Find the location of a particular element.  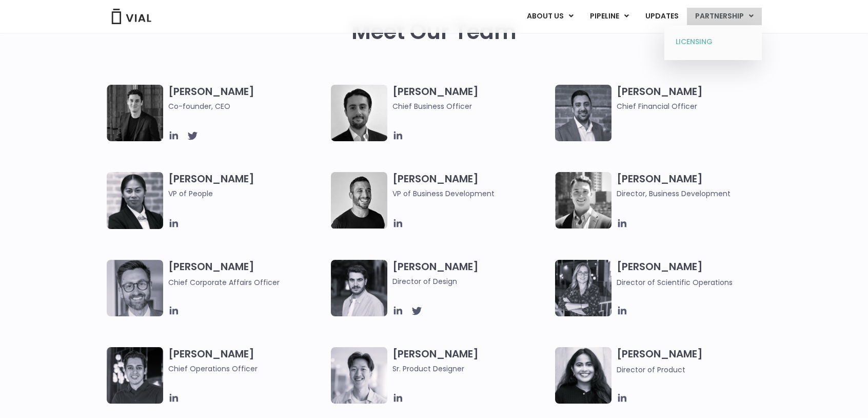

span: Sr. Product Designer is located at coordinates (471, 368).